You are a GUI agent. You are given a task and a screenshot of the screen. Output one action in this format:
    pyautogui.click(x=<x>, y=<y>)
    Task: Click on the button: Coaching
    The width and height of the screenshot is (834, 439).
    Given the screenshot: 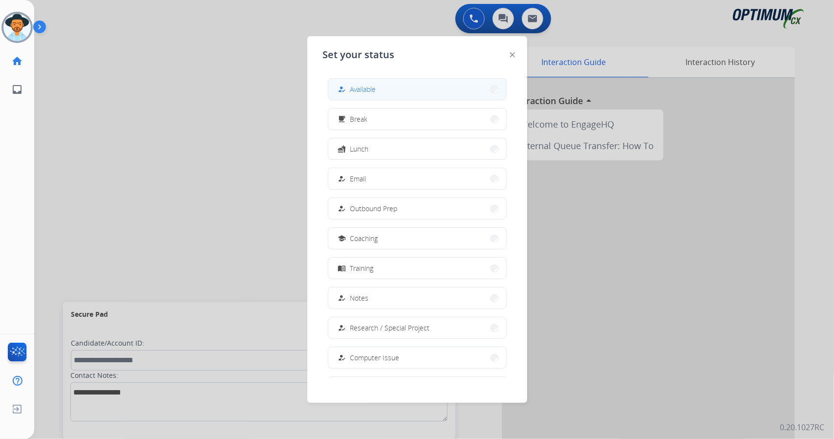 What is the action you would take?
    pyautogui.click(x=417, y=238)
    